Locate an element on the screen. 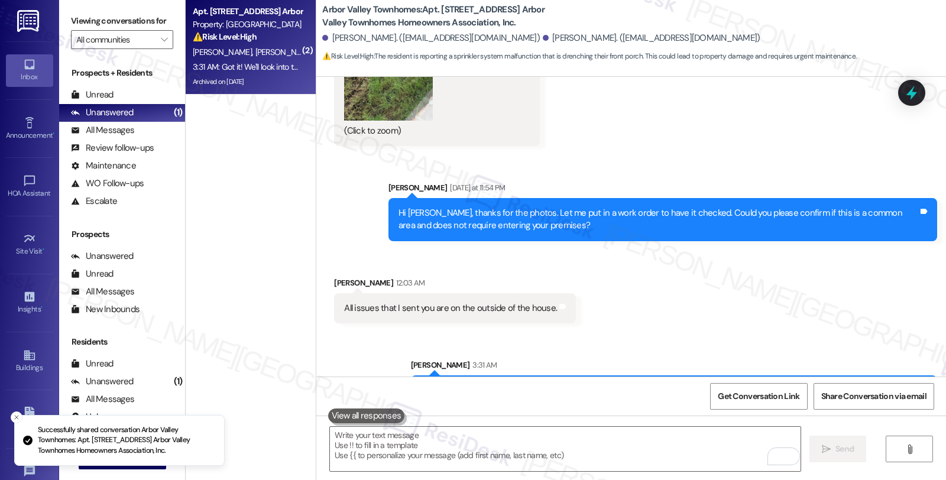 The image size is (946, 480). div: Prospects + Residents is located at coordinates (122, 73).